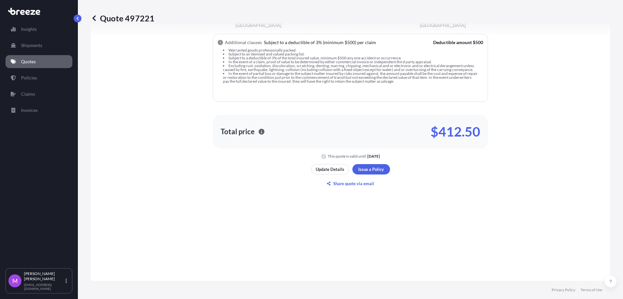  Describe the element at coordinates (29, 29) in the screenshot. I see `p: Insights` at that location.